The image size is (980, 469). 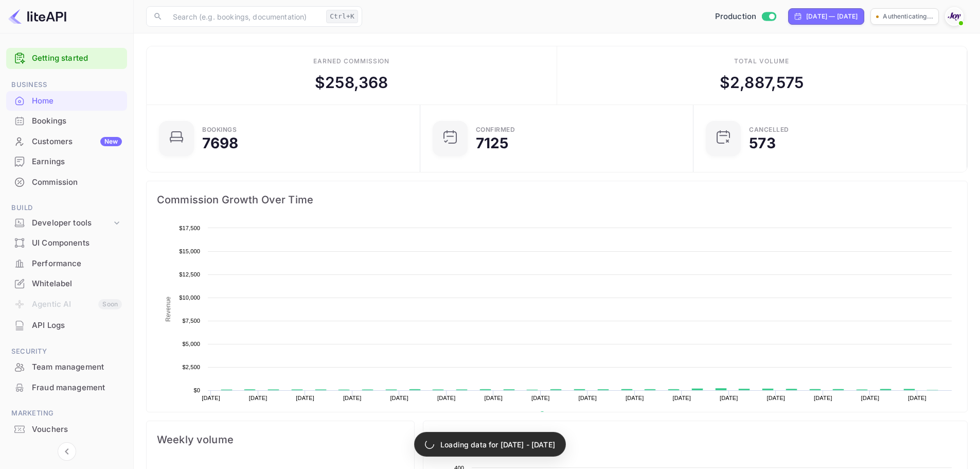 What do you see at coordinates (67, 121) in the screenshot?
I see `a: Bookings` at bounding box center [67, 121].